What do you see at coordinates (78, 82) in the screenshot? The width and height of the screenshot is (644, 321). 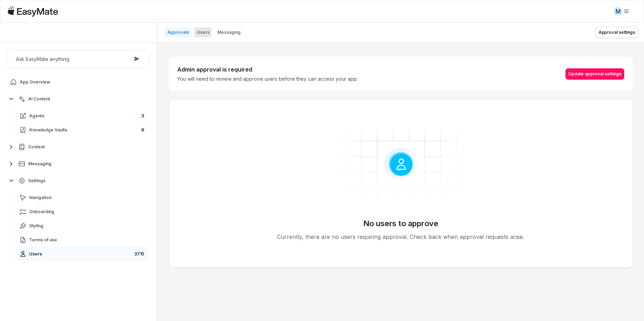 I see `a: App Overview` at bounding box center [78, 82].